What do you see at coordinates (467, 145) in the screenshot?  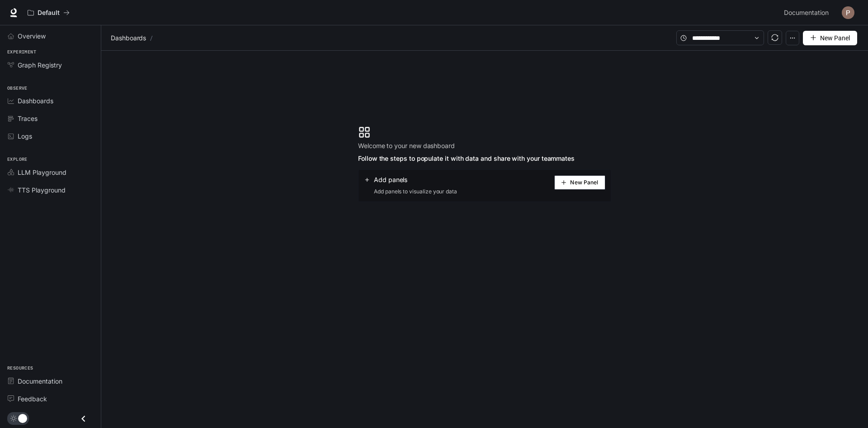 I see `span: Welcome to your new dashboard` at bounding box center [467, 145].